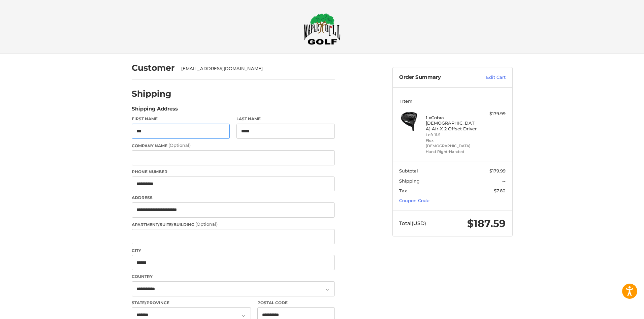 The width and height of the screenshot is (644, 319). I want to click on h3: 1 Item, so click(452, 101).